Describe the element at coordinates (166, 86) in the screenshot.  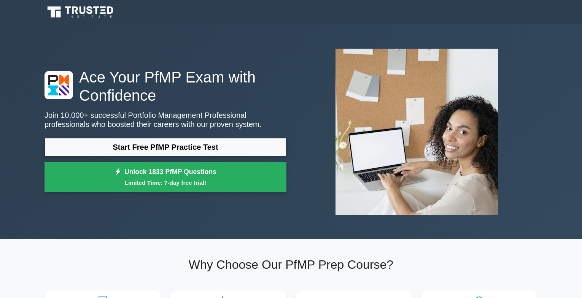
I see `h1: Ace Your PfMP Exam with Confidence` at that location.